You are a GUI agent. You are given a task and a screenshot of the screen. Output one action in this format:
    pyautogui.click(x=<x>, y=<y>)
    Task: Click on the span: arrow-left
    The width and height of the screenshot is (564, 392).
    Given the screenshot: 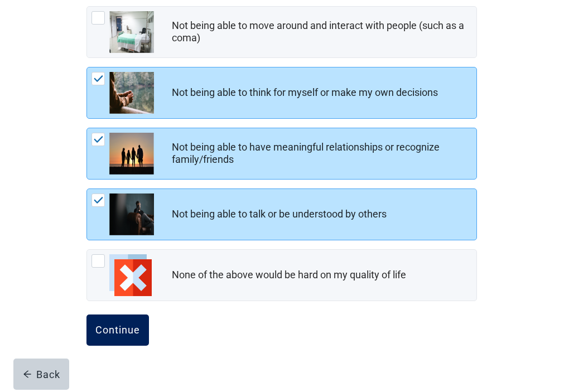 What is the action you would take?
    pyautogui.click(x=28, y=374)
    